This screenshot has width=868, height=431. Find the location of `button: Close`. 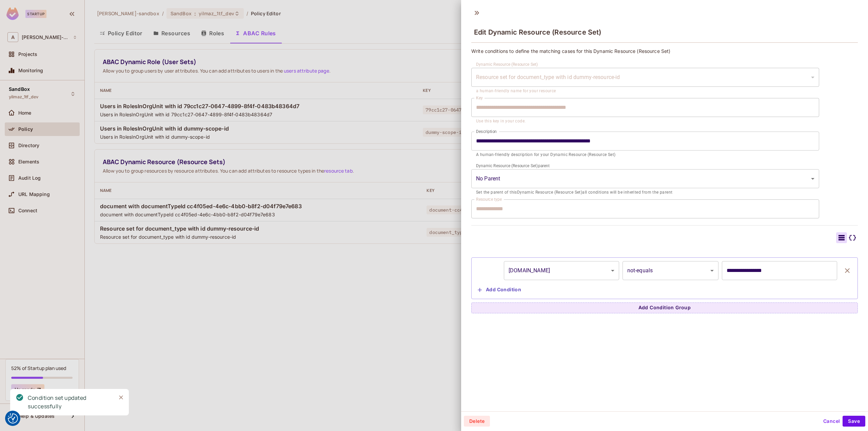

button: Close is located at coordinates (121, 398).